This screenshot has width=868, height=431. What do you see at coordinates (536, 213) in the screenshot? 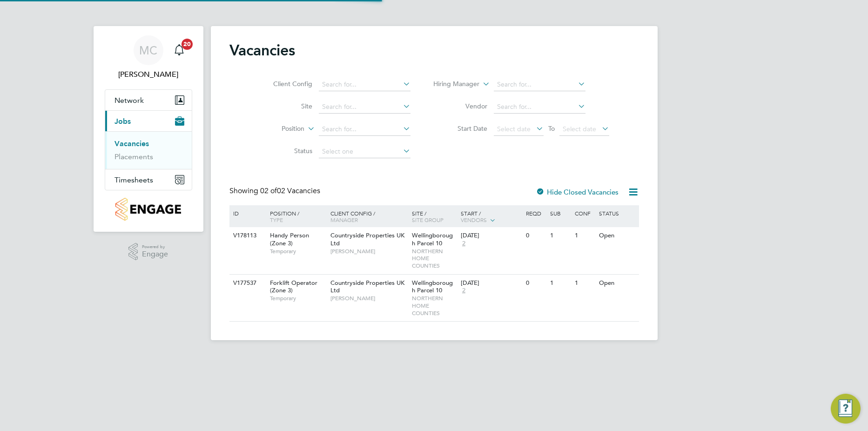
I see `div: Reqd` at bounding box center [536, 213].